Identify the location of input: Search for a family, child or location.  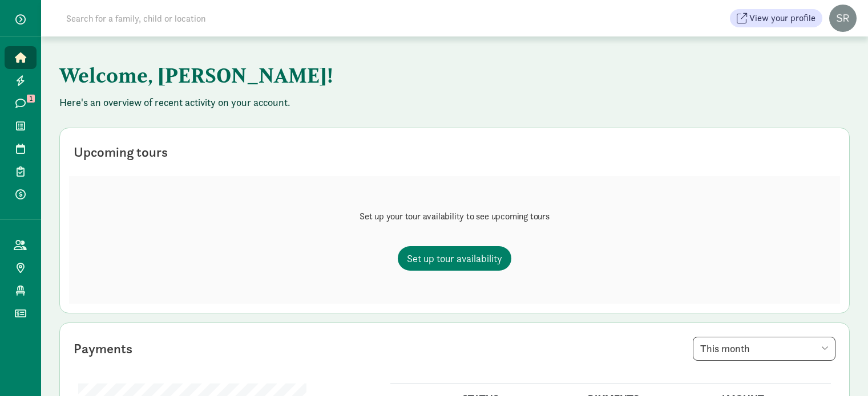
(219, 18).